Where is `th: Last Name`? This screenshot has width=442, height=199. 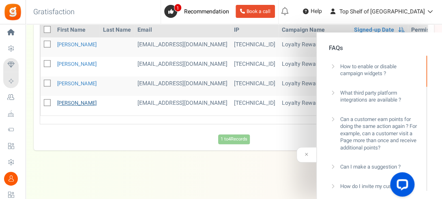 th: Last Name is located at coordinates (117, 30).